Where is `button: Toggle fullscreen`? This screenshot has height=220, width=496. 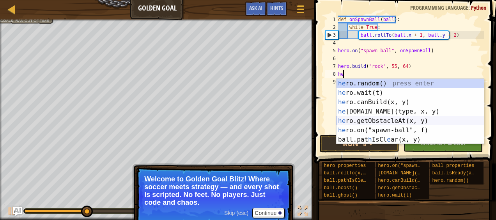
button: Toggle fullscreen is located at coordinates (302, 212).